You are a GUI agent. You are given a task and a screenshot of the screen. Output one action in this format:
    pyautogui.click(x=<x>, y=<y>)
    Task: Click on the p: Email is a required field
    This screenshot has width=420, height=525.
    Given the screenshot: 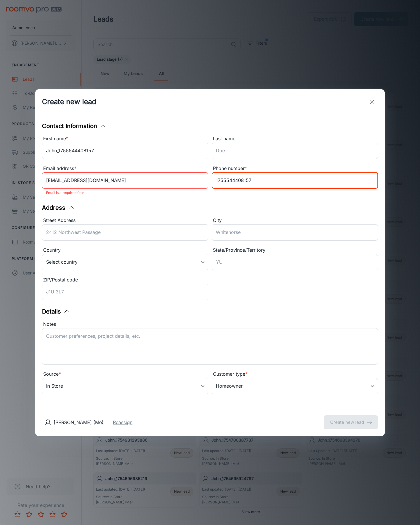 What is the action you would take?
    pyautogui.click(x=125, y=193)
    